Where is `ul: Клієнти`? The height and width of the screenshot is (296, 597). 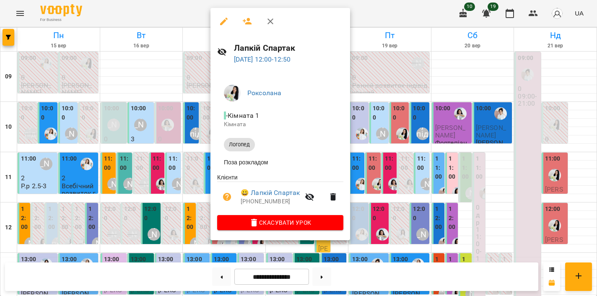 ul: Клієнти is located at coordinates (280, 194).